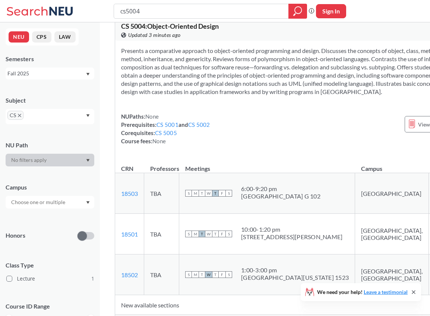 This screenshot has width=430, height=316. What do you see at coordinates (281, 189) in the screenshot?
I see `div: 6:00 - 9:20 pm` at bounding box center [281, 189].